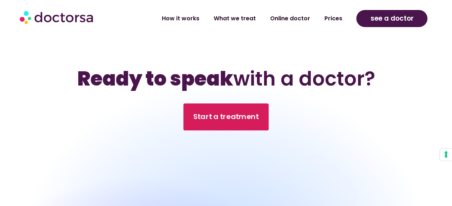 This screenshot has width=452, height=206. Describe the element at coordinates (234, 19) in the screenshot. I see `a: What we treat` at that location.